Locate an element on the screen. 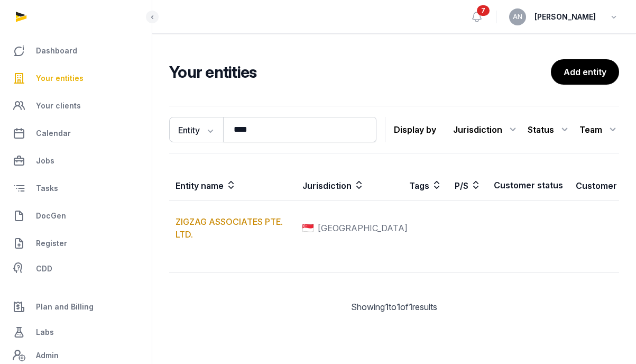 The height and width of the screenshot is (364, 636). div: Team is located at coordinates (599, 130).